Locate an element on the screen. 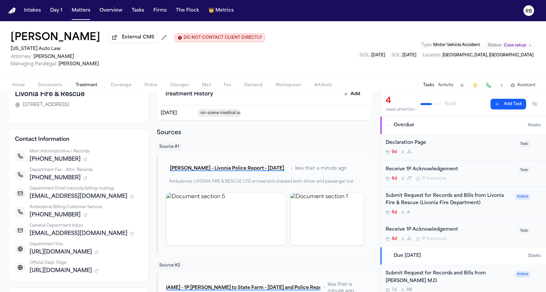 The height and width of the screenshot is (292, 546). div: Main Administrative / Records is located at coordinates (86, 152).